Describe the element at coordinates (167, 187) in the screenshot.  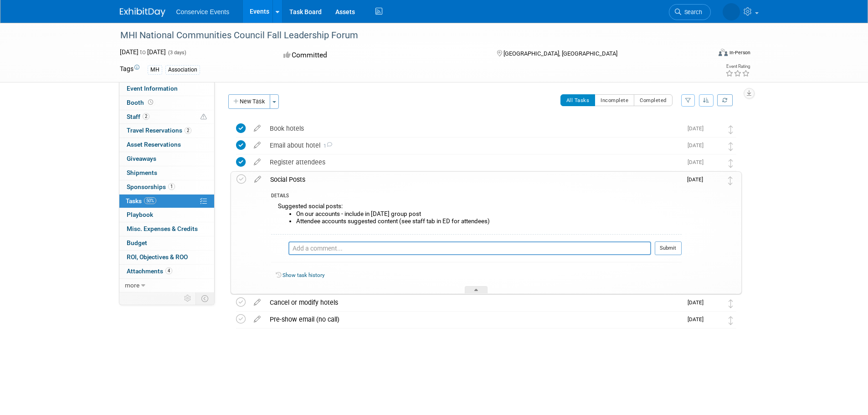
I see `a: Sponsorships1` at that location.